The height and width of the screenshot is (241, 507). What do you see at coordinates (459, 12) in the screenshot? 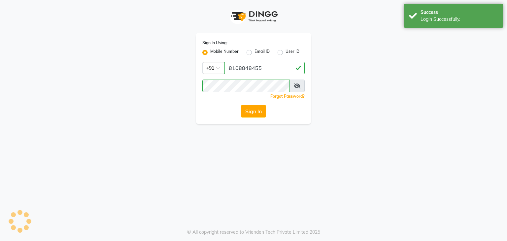
I see `div: Success` at bounding box center [459, 12].